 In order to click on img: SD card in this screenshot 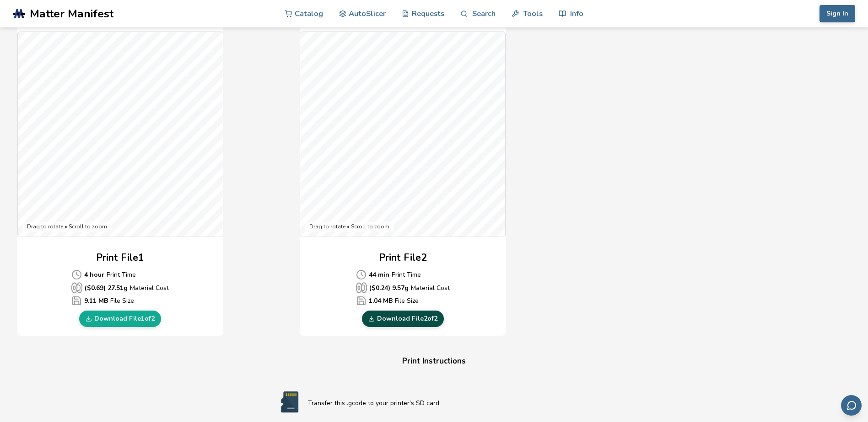, I will do `click(289, 402)`.